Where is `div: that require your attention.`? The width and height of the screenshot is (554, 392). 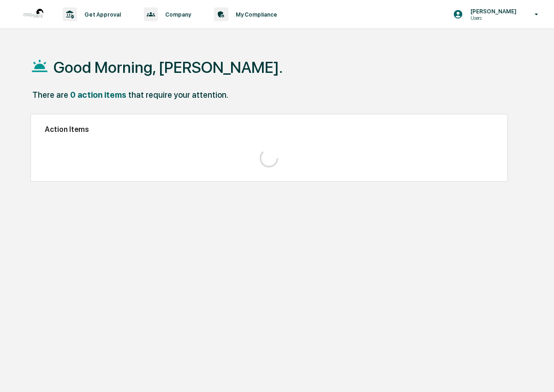
div: that require your attention. is located at coordinates (178, 94).